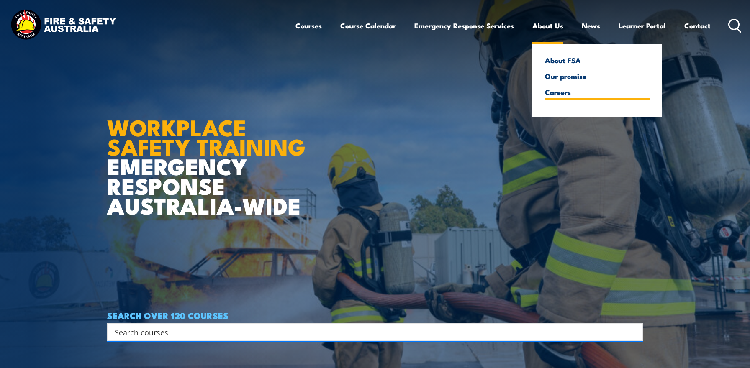 This screenshot has width=750, height=368. I want to click on a: Careers, so click(597, 92).